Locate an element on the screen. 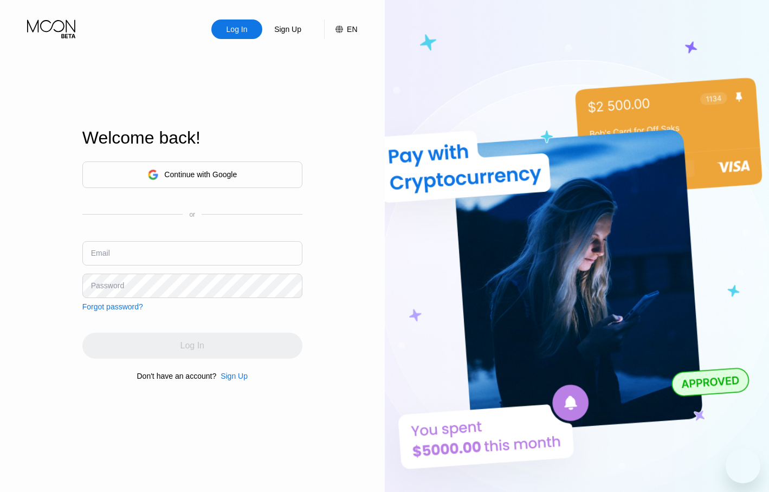 This screenshot has height=492, width=769. div: Email is located at coordinates (100, 253).